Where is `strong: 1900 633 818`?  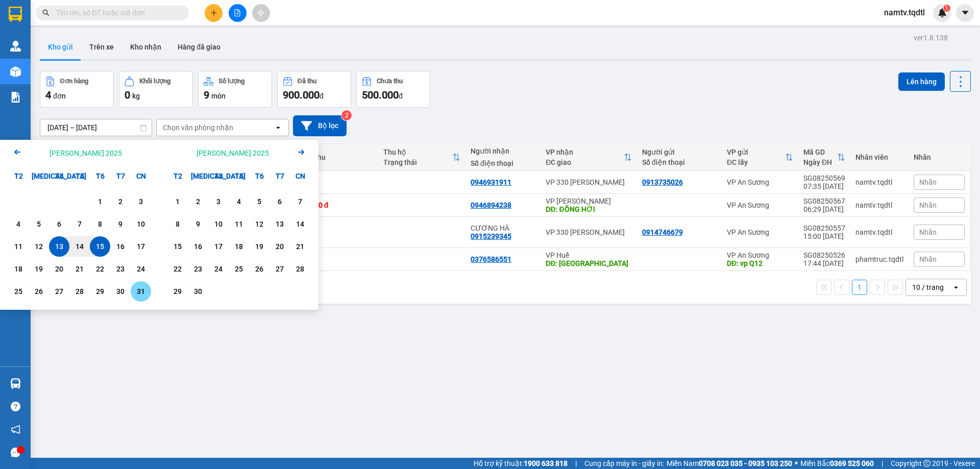
strong: 1900 633 818 is located at coordinates (546, 463).